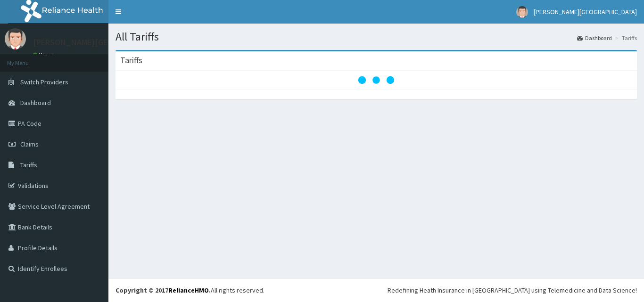 This screenshot has height=302, width=644. What do you see at coordinates (376, 37) in the screenshot?
I see `h1: All Tariffs` at bounding box center [376, 37].